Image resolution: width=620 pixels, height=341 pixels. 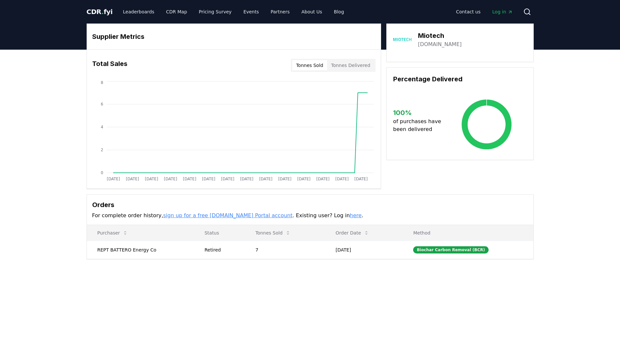 What do you see at coordinates (468, 12) in the screenshot?
I see `a: Contact us` at bounding box center [468, 12].